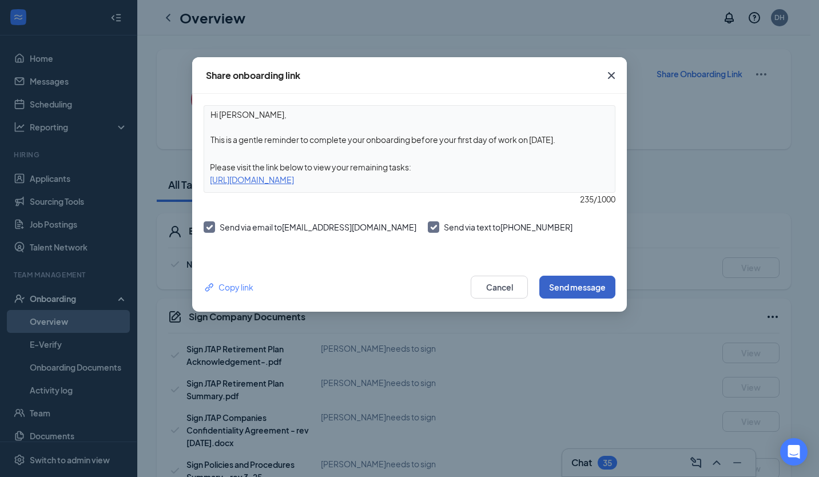 This screenshot has height=477, width=819. I want to click on button: Cancel, so click(499, 287).